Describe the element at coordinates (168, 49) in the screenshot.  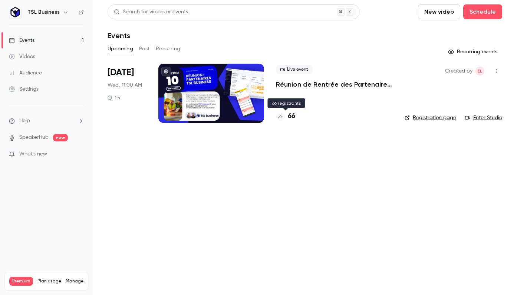
I see `button: Recurring` at that location.